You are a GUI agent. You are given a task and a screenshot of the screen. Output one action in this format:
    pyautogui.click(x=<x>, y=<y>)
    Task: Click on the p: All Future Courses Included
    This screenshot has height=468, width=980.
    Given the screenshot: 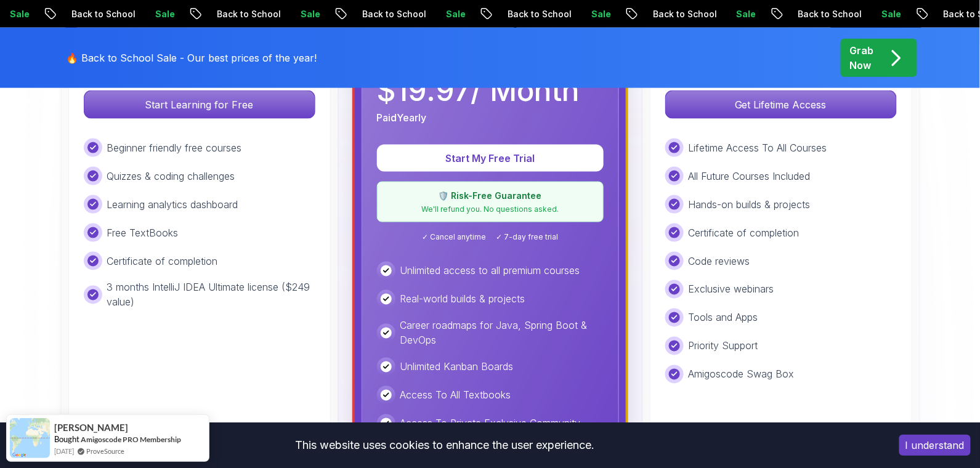 What is the action you would take?
    pyautogui.click(x=749, y=176)
    